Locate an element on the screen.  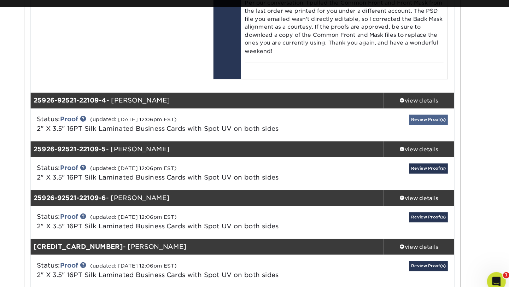
span: Proof has been approved! is located at coordinates (120, 12).